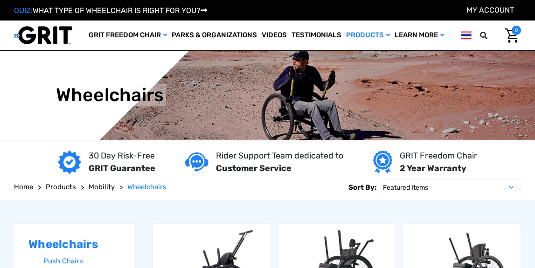 The image size is (535, 268). Describe the element at coordinates (147, 187) in the screenshot. I see `span: Wheelchairs` at that location.